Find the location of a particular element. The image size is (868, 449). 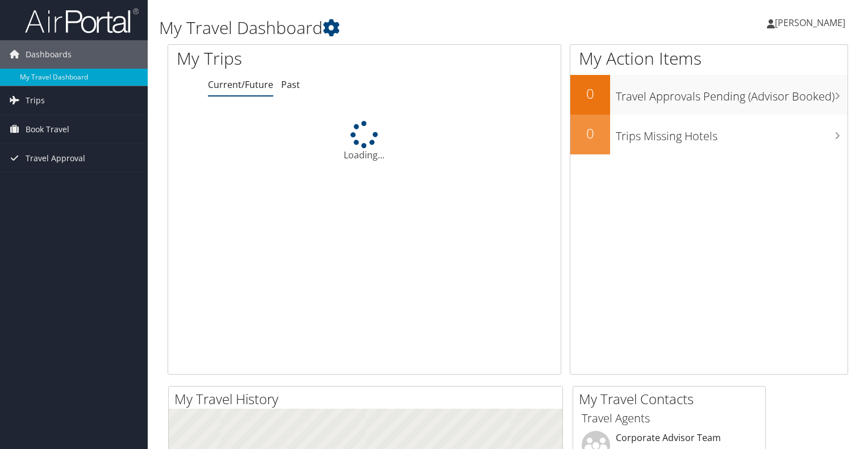

h3: Trips Missing Hotels is located at coordinates (732, 133).